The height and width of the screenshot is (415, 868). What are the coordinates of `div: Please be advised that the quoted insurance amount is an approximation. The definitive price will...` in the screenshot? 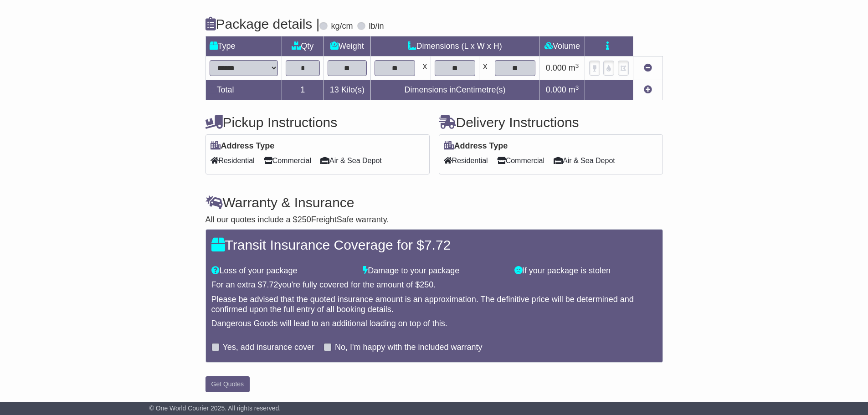 It's located at (434, 304).